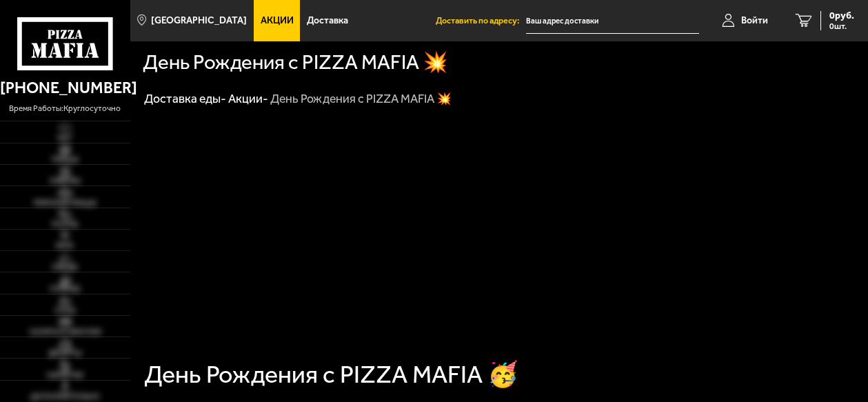  I want to click on a: Акции-, so click(249, 98).